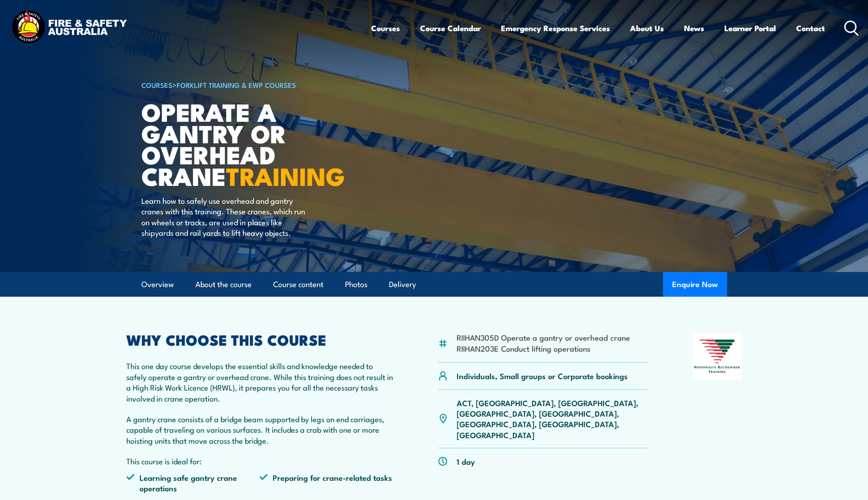 The width and height of the screenshot is (868, 500). Describe the element at coordinates (225, 217) in the screenshot. I see `p: Learn how to safely use overhead and gantry cranes with this training. These cranes, which run on...` at that location.